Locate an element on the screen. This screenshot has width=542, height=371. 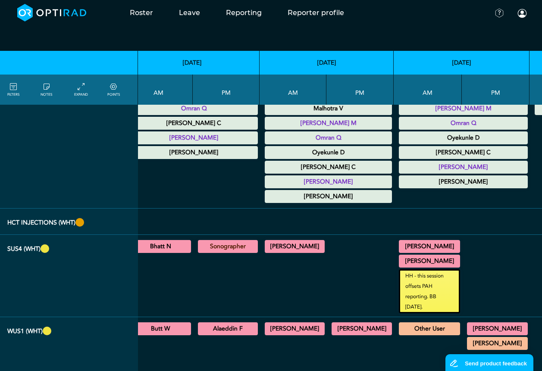
div: US Interventional MSK 08:30 - 12:00 is located at coordinates (160, 247).